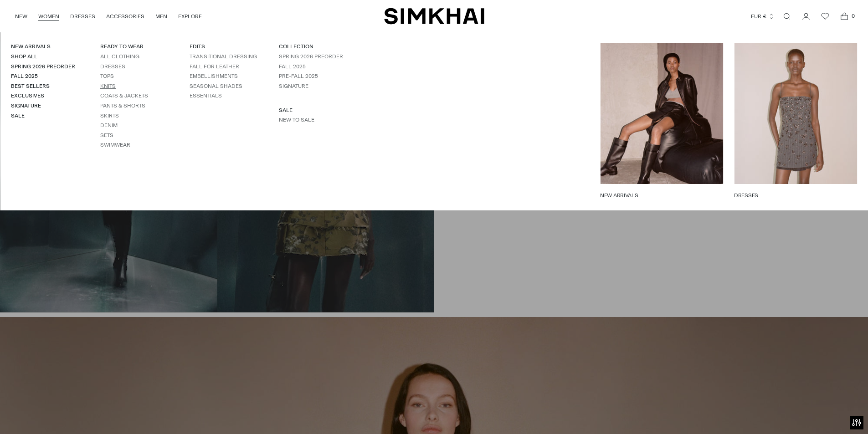  I want to click on button: EUR €, so click(763, 17).